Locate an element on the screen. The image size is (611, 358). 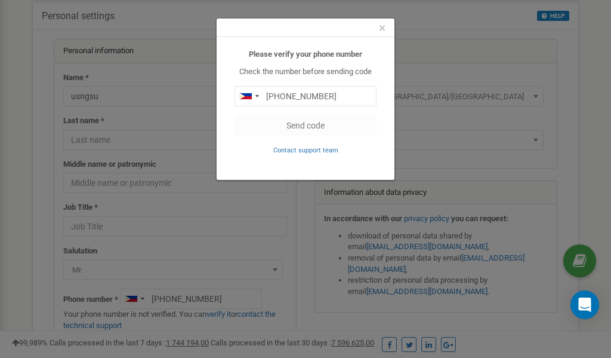
small: Contact support team is located at coordinates (306, 150).